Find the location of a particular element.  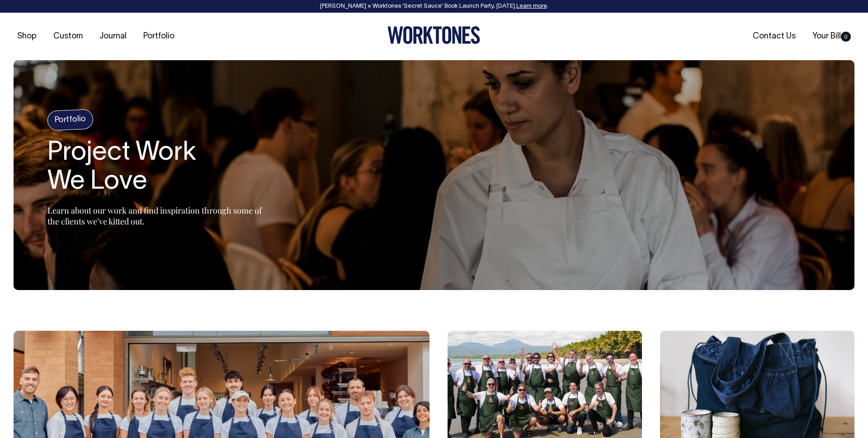

a: Portfolio is located at coordinates (159, 36).